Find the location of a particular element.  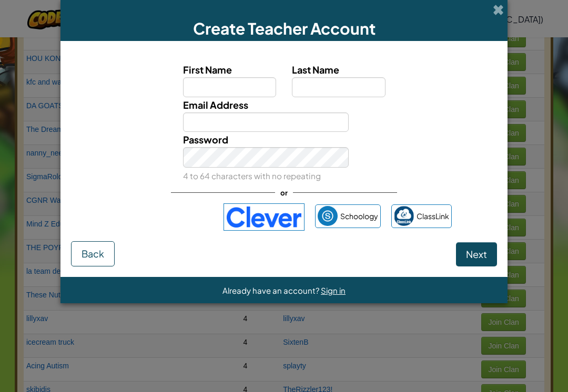

small: 4 to 64 characters with no repeating is located at coordinates (252, 176).